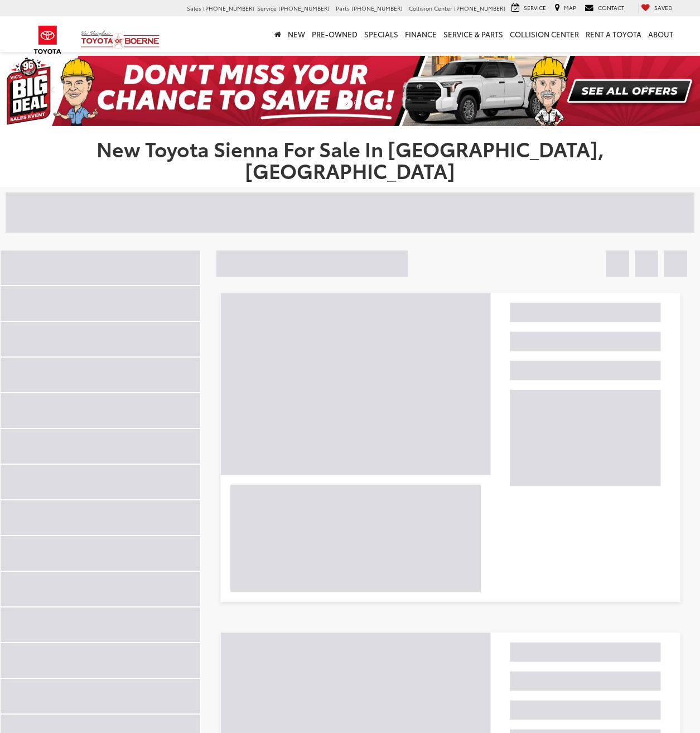 The width and height of the screenshot is (700, 733). I want to click on span: Sales, so click(194, 8).